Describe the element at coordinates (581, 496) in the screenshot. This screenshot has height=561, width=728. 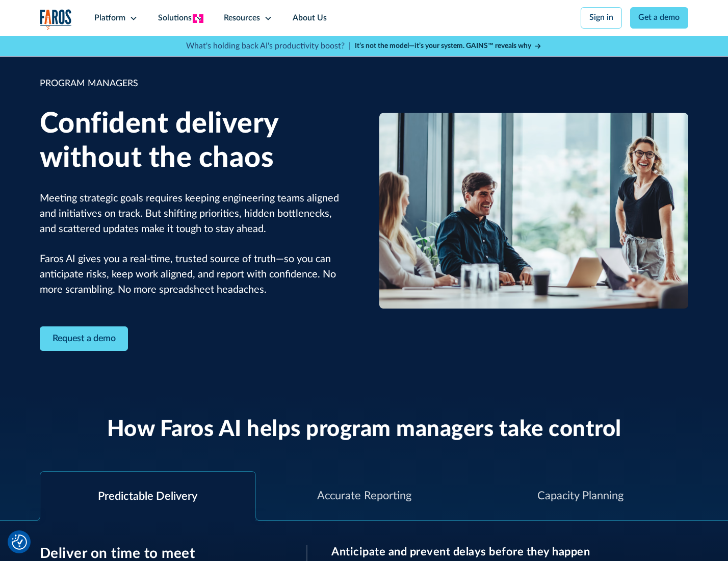
I see `div: Capacity Planning` at that location.